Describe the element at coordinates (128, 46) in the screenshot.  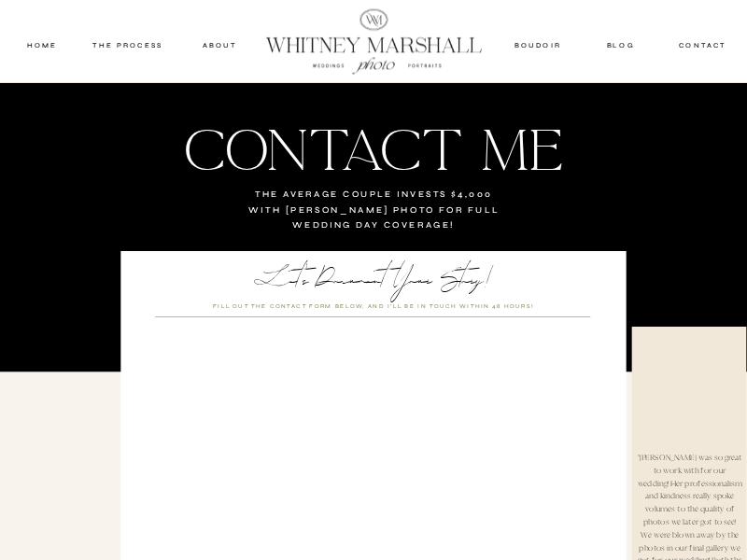
I see `nav: THE PROCESS` at that location.